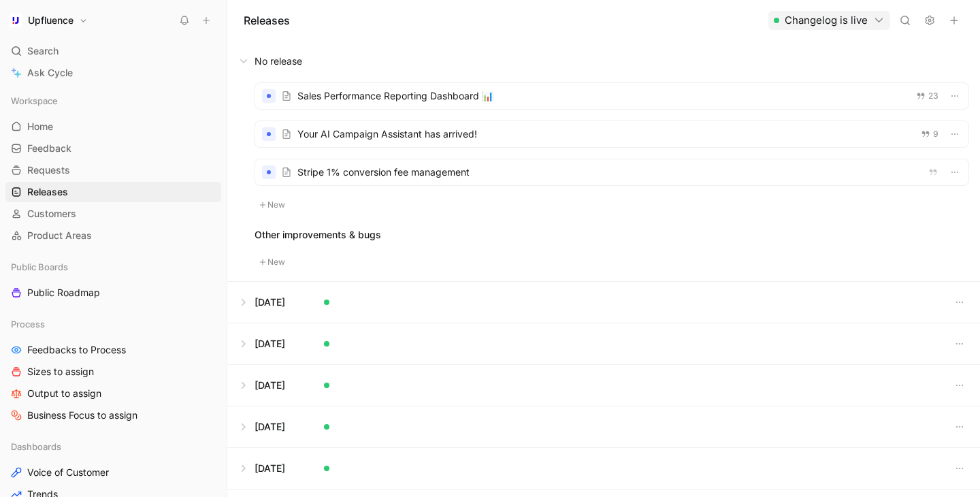  What do you see at coordinates (113, 371) in the screenshot?
I see `a: Sizes to assign` at bounding box center [113, 371].